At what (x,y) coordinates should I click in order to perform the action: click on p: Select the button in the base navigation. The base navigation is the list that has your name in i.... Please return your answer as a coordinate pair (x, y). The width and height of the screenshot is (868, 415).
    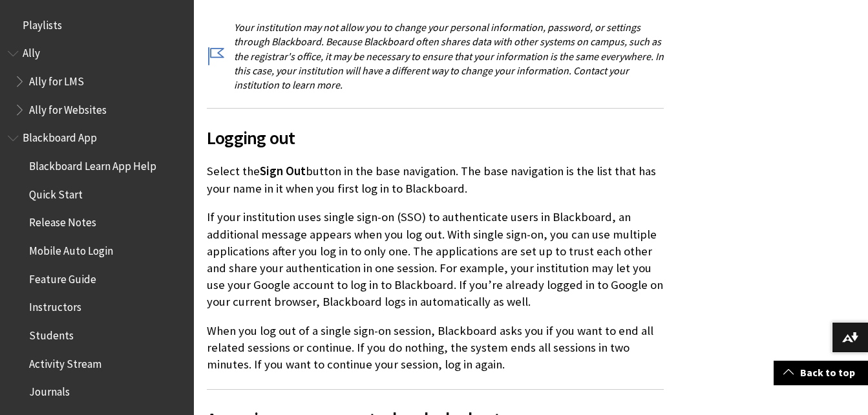
    Looking at the image, I should click on (435, 180).